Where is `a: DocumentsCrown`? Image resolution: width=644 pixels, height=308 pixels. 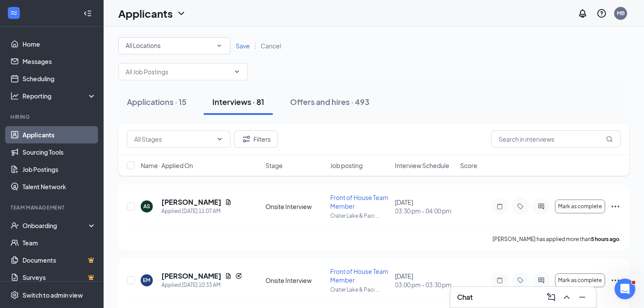
a: DocumentsCrown is located at coordinates (59, 260).